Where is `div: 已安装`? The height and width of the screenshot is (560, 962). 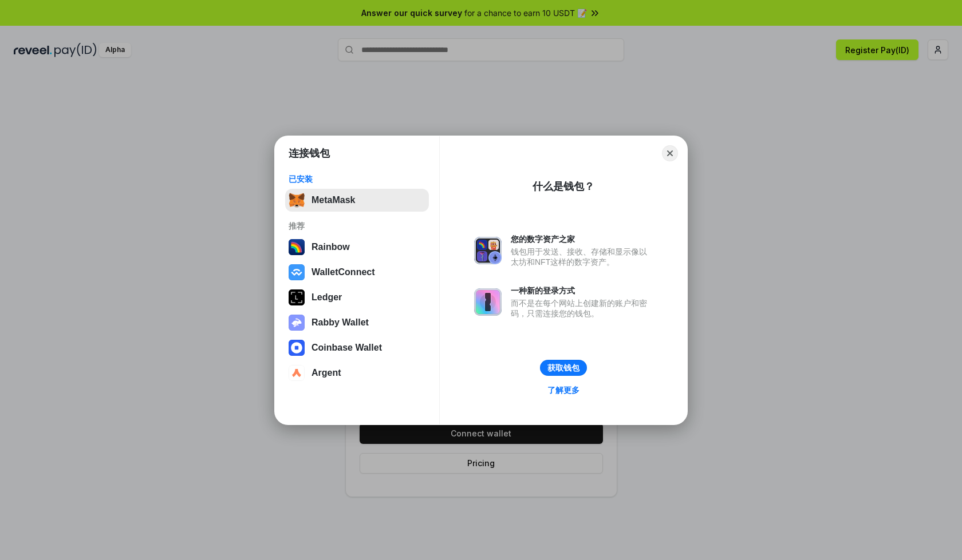 div: 已安装 is located at coordinates (356, 179).